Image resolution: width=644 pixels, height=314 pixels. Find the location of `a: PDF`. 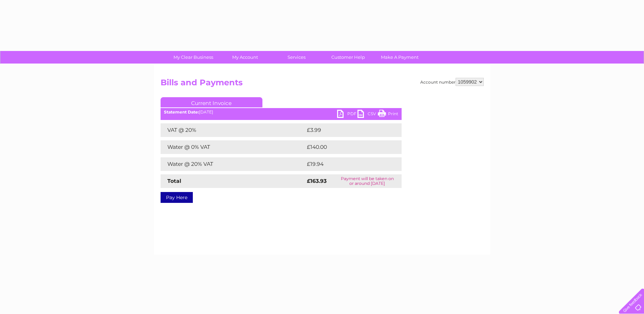

a: PDF is located at coordinates (347, 115).